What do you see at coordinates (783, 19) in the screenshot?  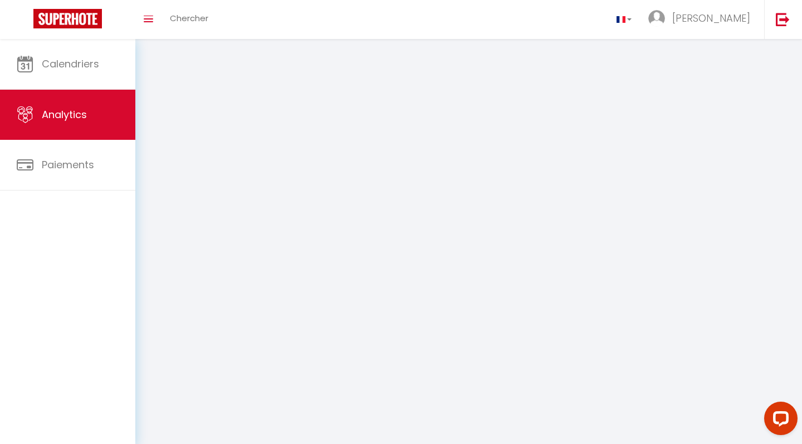 I see `img: logout` at bounding box center [783, 19].